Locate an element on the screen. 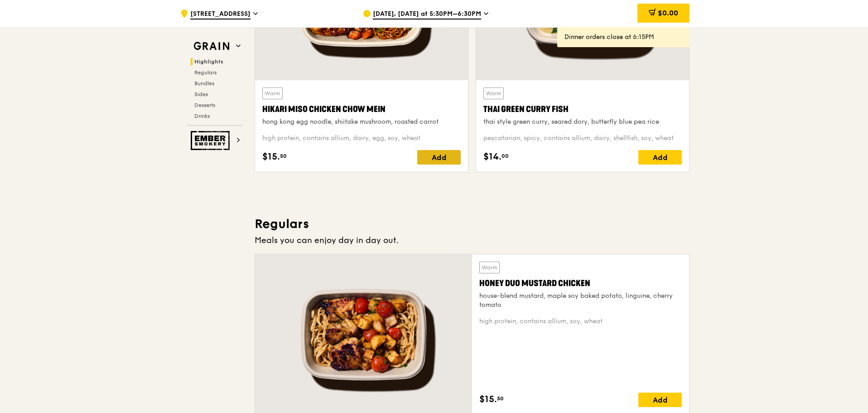 This screenshot has width=868, height=413. span: Regulars is located at coordinates (205, 72).